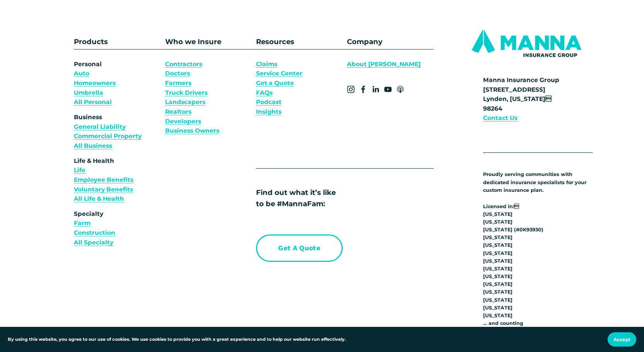 This screenshot has width=644, height=352. What do you see at coordinates (117, 83) in the screenshot?
I see `p: Personal` at bounding box center [117, 83].